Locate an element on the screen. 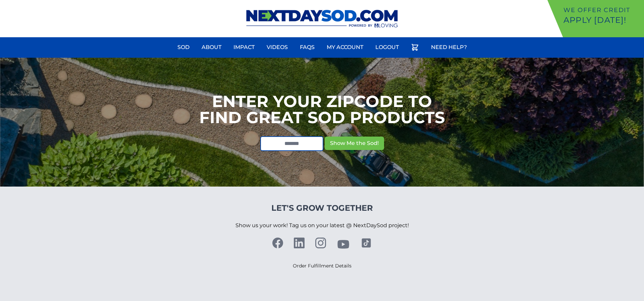  p: We offer Credit is located at coordinates (602, 10).